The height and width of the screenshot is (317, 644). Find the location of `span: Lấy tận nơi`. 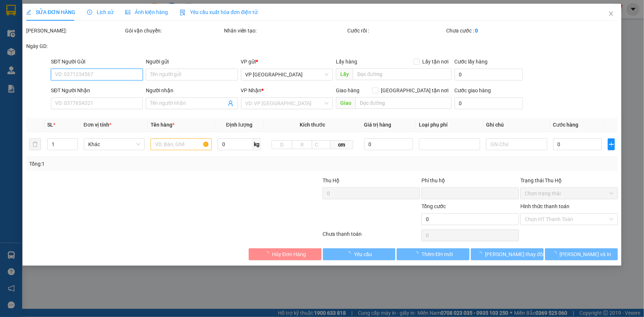

span: Lấy tận nơi is located at coordinates (436, 61).